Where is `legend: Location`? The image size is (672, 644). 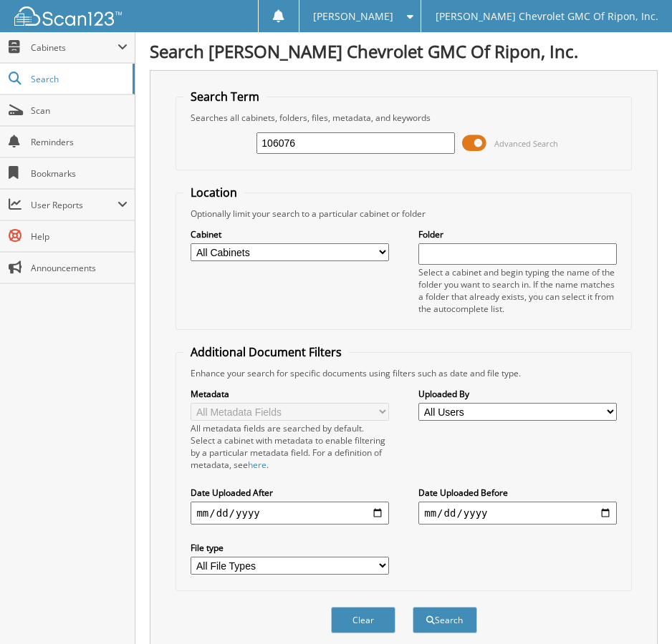
legend: Location is located at coordinates (214, 192).